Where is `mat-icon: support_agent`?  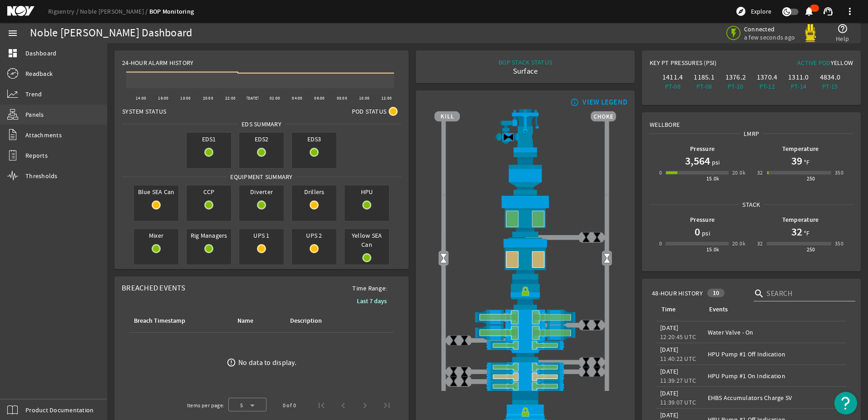
mat-icon: support_agent is located at coordinates (828, 12).